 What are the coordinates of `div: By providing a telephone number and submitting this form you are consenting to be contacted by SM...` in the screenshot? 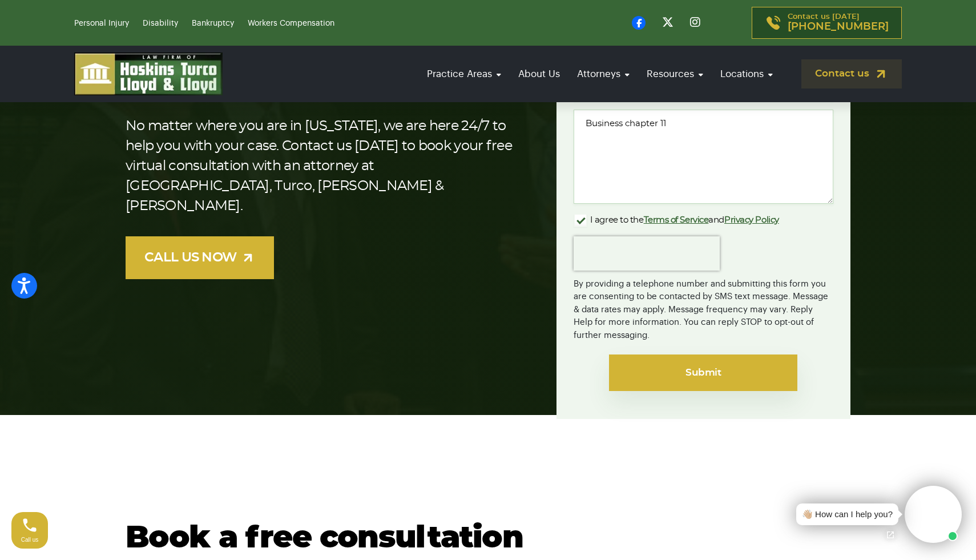 It's located at (703, 306).